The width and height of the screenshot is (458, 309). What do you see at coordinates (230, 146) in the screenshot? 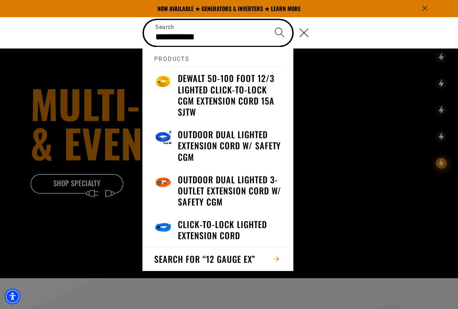
I see `h3: Outdoor Dual Lighted Extension Cord w/ Safety CGM` at bounding box center [230, 146].